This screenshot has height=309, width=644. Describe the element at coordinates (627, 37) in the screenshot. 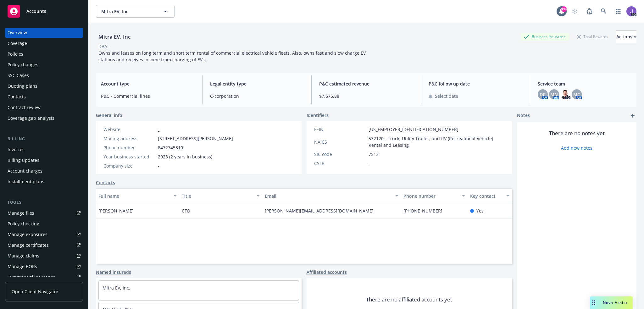

I see `div: Actions` at that location.